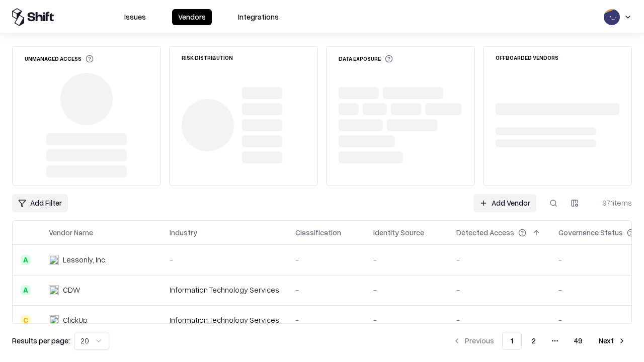 The width and height of the screenshot is (644, 362). Describe the element at coordinates (505, 204) in the screenshot. I see `a: Add Vendor` at that location.